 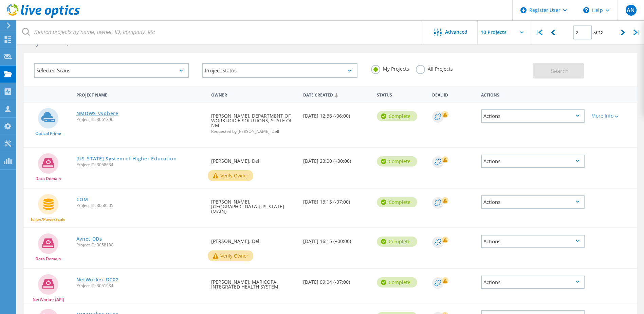 I want to click on a: Live Optics Dashboard, so click(x=43, y=17).